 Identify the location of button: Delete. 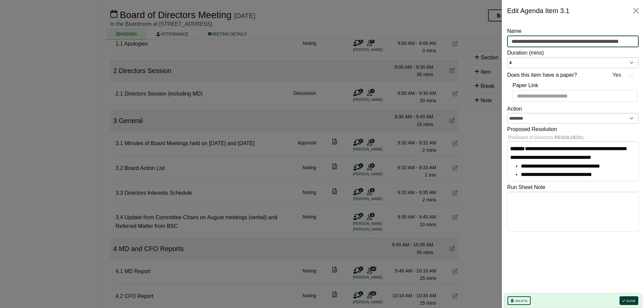
(519, 301).